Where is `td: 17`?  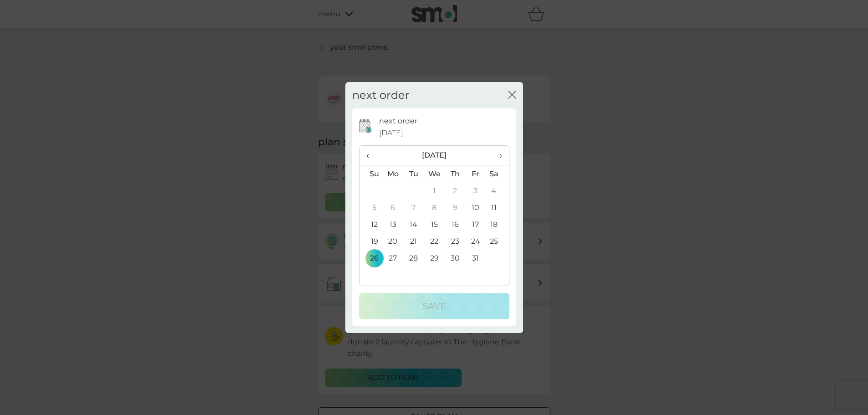
td: 17 is located at coordinates (475, 224).